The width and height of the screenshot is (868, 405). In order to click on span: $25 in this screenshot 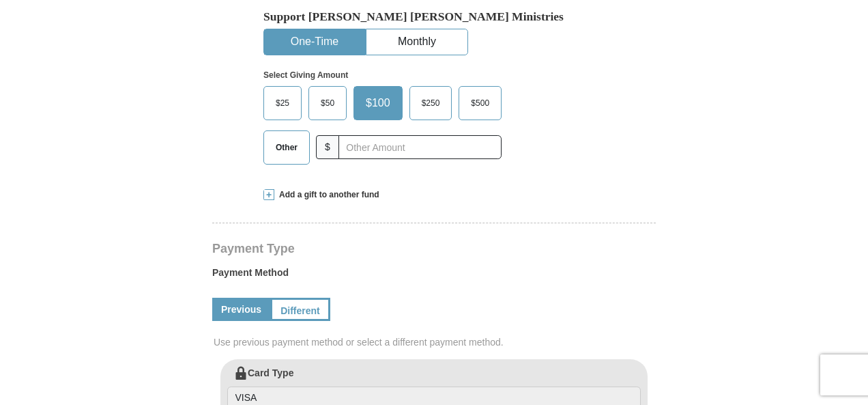, I will do `click(283, 103)`.